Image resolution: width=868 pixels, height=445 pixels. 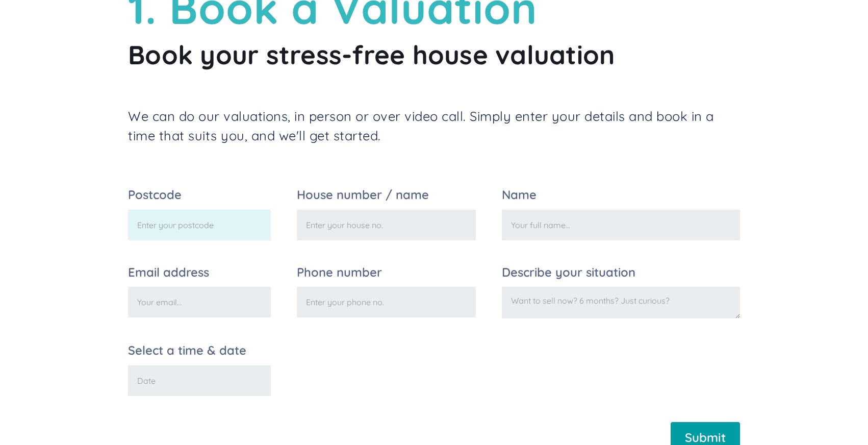 I want to click on input: Enter your phone no., so click(x=386, y=301).